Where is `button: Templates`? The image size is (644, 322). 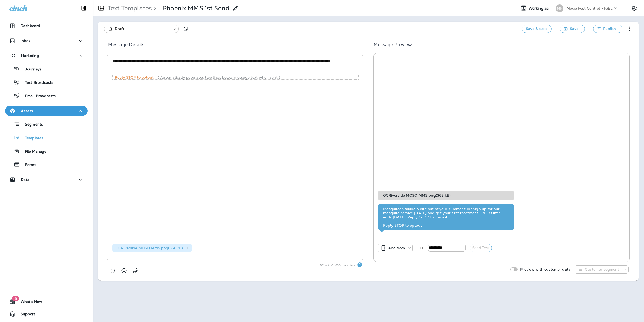 button: Templates is located at coordinates (46, 138).